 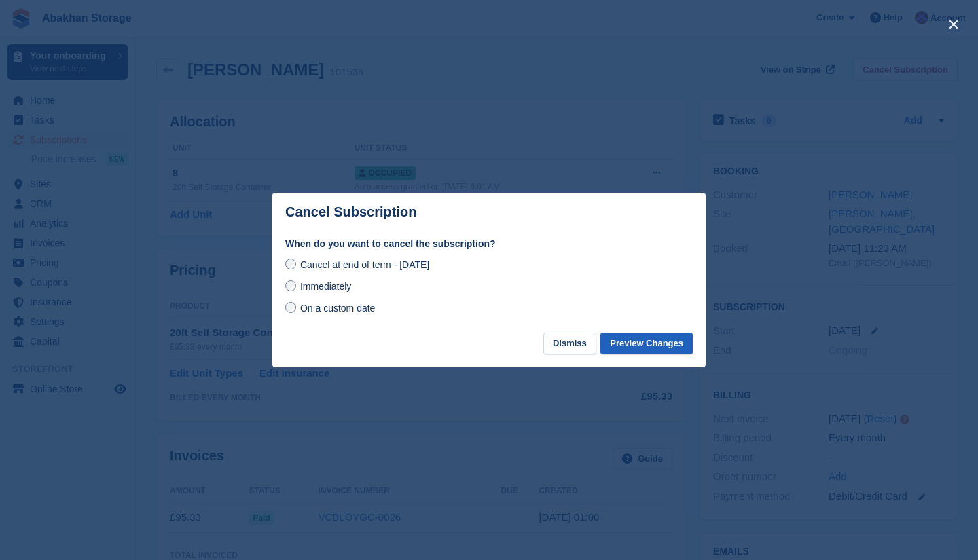 I want to click on button: Dismiss, so click(x=569, y=344).